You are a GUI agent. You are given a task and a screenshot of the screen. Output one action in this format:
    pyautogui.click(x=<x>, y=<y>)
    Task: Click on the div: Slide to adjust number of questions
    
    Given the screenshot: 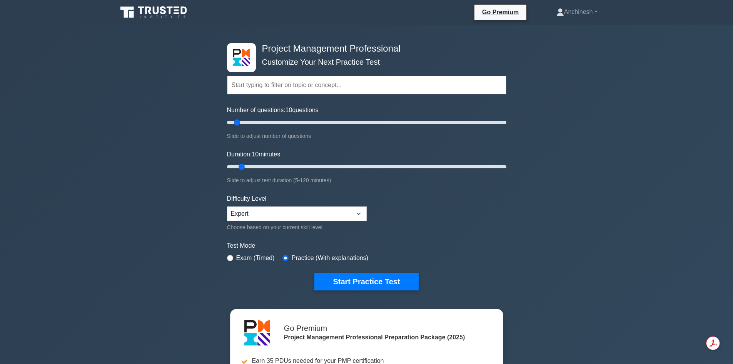 What is the action you would take?
    pyautogui.click(x=367, y=136)
    